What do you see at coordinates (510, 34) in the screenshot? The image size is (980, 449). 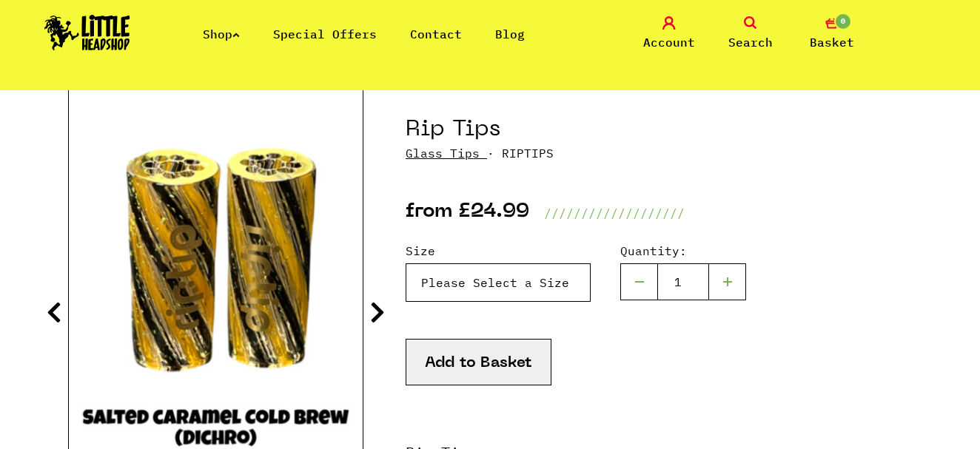 I see `a: Blog` at bounding box center [510, 34].